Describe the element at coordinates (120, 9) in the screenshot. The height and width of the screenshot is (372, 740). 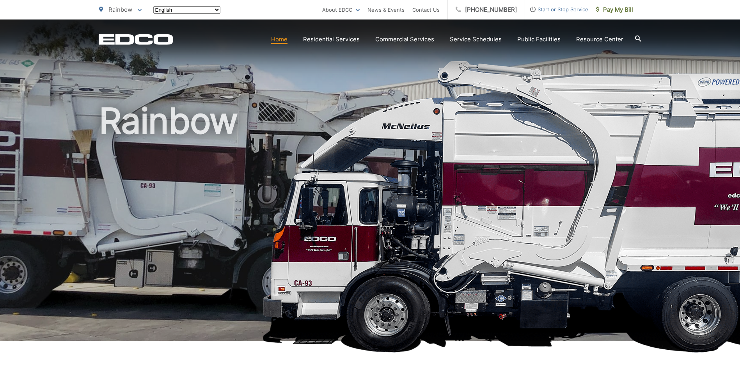
I see `span: Rainbow` at that location.